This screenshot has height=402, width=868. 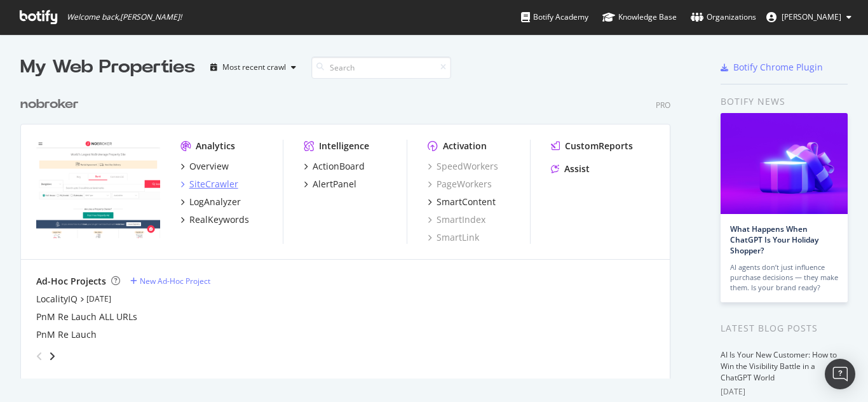 What do you see at coordinates (463, 166) in the screenshot?
I see `a: SpeedWorkers` at bounding box center [463, 166].